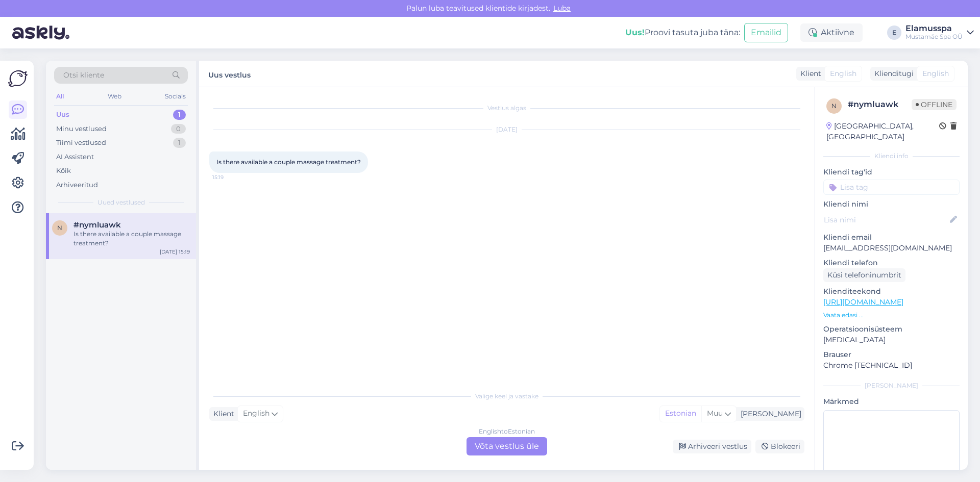 Image resolution: width=980 pixels, height=482 pixels. What do you see at coordinates (894, 32) in the screenshot?
I see `div: E` at bounding box center [894, 32].